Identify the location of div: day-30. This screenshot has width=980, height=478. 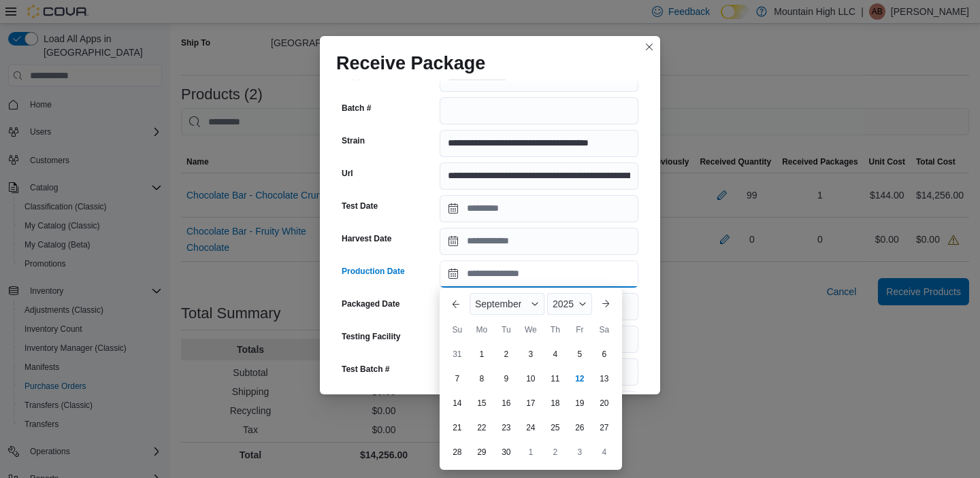
(506, 453).